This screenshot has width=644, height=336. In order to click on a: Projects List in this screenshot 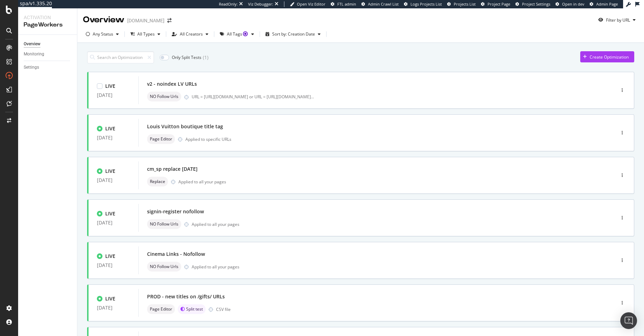, I will do `click(461, 4)`.